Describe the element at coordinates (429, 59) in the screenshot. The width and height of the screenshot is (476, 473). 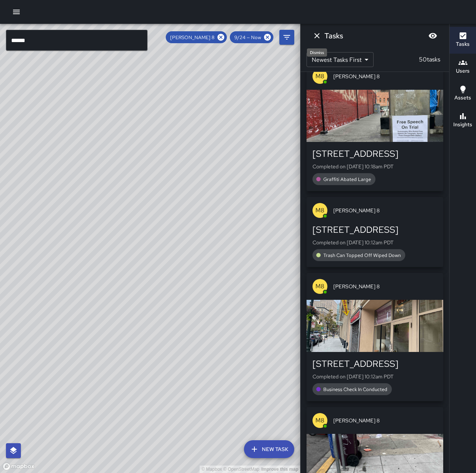
I see `p: 50 tasks` at that location.